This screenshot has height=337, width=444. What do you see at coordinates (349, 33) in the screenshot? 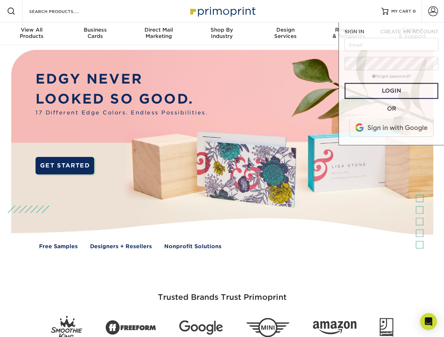
I see `div: & Templates` at bounding box center [349, 33].